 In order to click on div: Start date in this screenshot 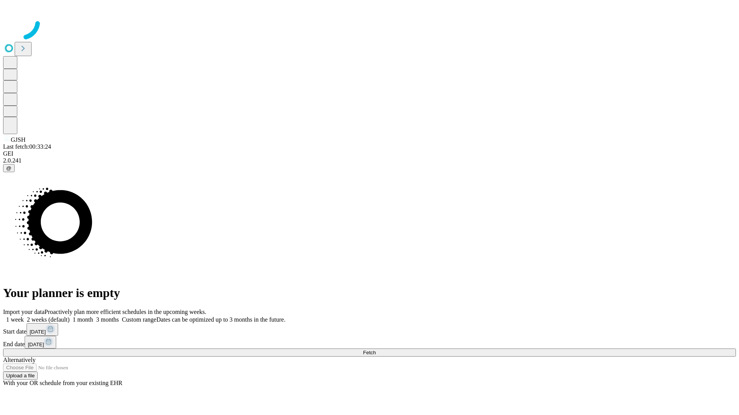, I will do `click(369, 330)`.